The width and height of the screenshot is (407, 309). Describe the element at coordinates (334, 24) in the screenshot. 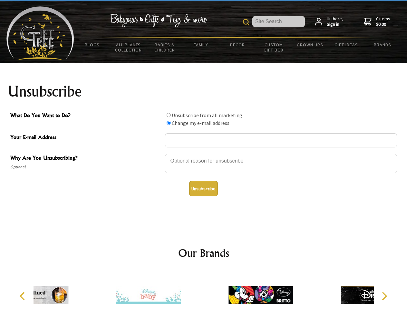

I see `strong: Sign in` at that location.